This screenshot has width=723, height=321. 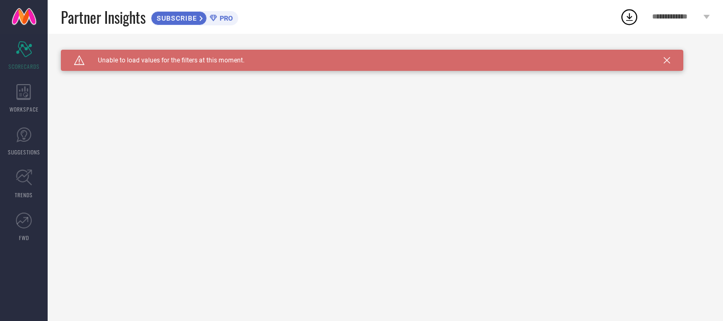 What do you see at coordinates (103, 17) in the screenshot?
I see `span: Partner Insights` at bounding box center [103, 17].